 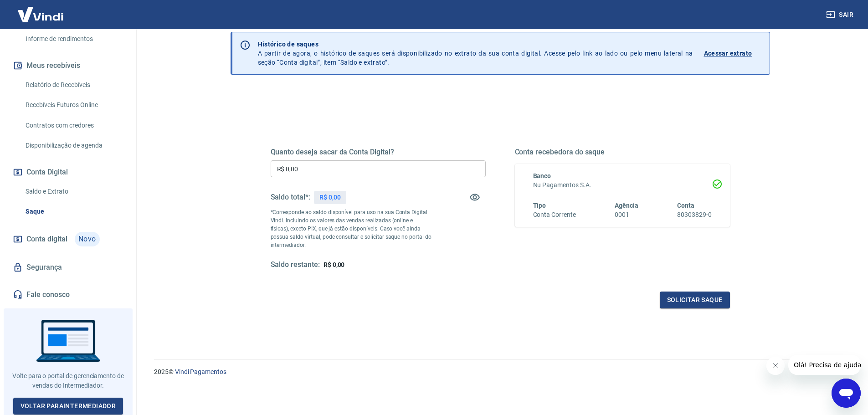 What do you see at coordinates (68, 239) in the screenshot?
I see `a: Conta digitalNovo` at bounding box center [68, 239].